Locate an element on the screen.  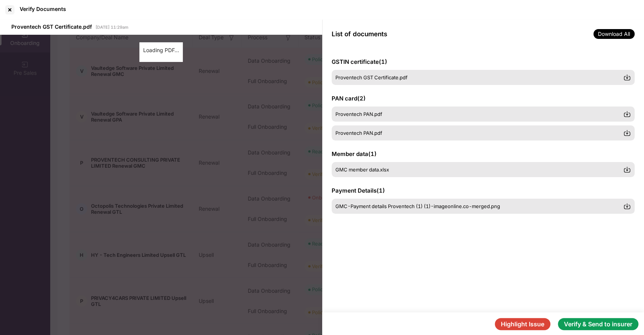
span: Member data ( 1 ) is located at coordinates (354, 154).